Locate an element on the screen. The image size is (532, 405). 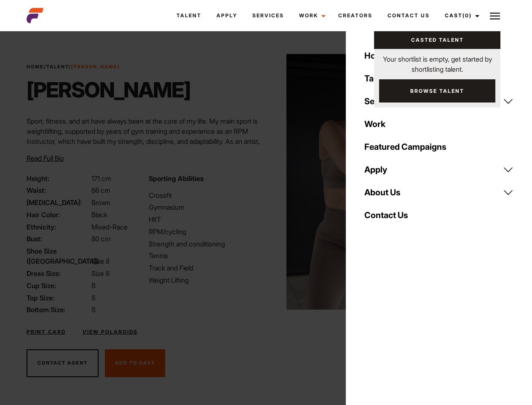
span: Bust: is located at coordinates (58, 239).